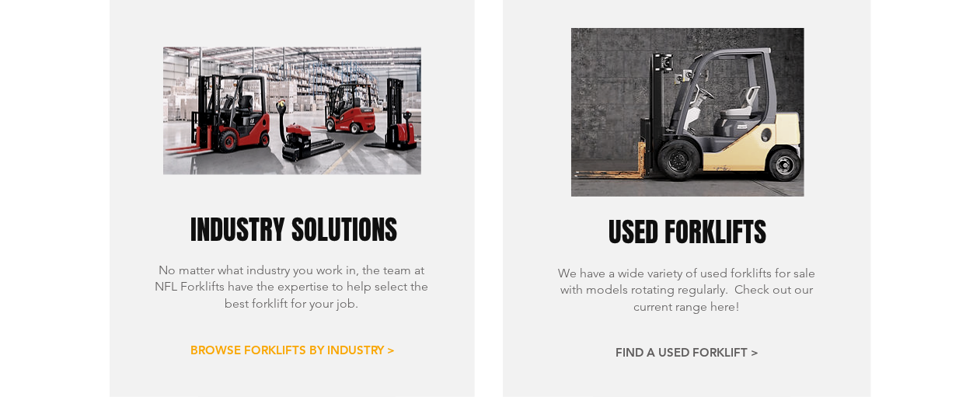 This screenshot has width=980, height=397. I want to click on span: BROWSE FORKLIFTS BY INDUSTRY >, so click(292, 349).